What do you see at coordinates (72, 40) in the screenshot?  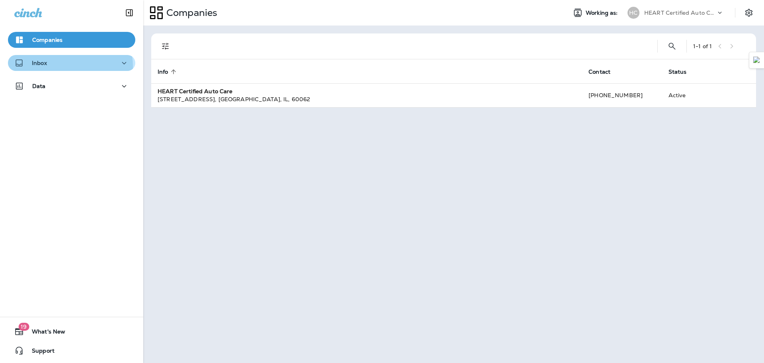 I see `button: Companies` at bounding box center [72, 40].